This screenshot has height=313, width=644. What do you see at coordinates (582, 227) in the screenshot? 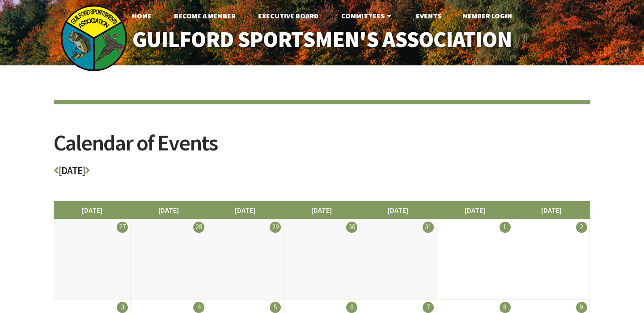
I see `div: 2` at bounding box center [582, 227].